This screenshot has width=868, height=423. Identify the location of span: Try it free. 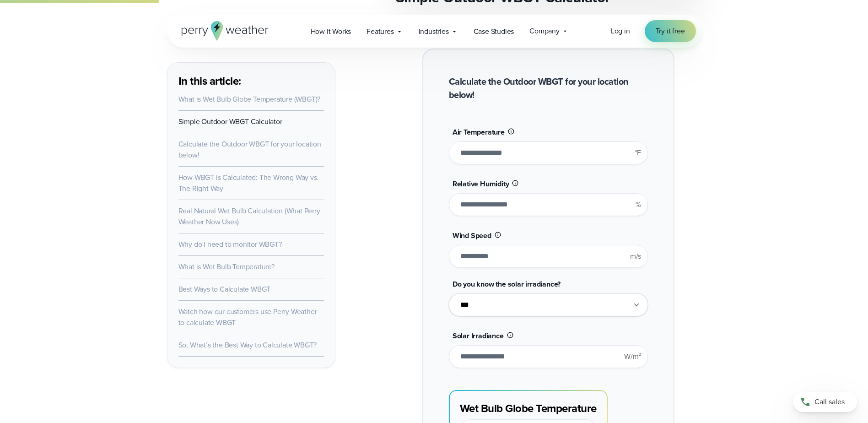
(670, 31).